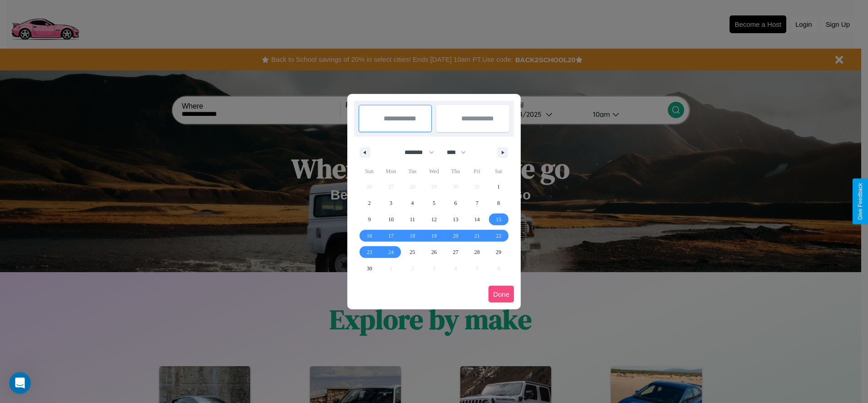  I want to click on span: Thu, so click(455, 171).